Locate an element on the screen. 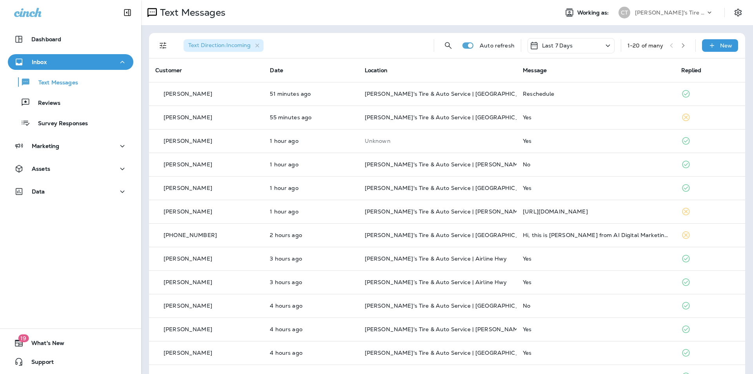 The height and width of the screenshot is (374, 753). div: https://youtube.com/shorts/z-BohcOOSrk?si=GPAKv7d-x5L_uv5E is located at coordinates (596, 212).